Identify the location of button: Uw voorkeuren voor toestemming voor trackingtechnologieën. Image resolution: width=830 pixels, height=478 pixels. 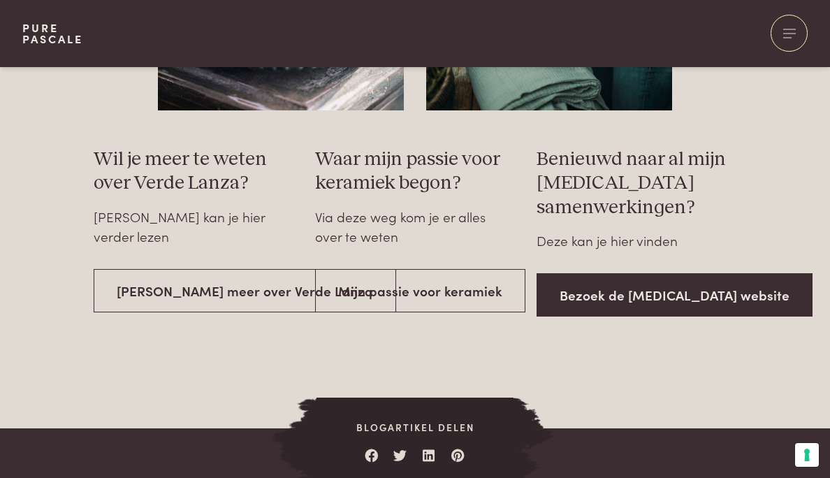
(807, 455).